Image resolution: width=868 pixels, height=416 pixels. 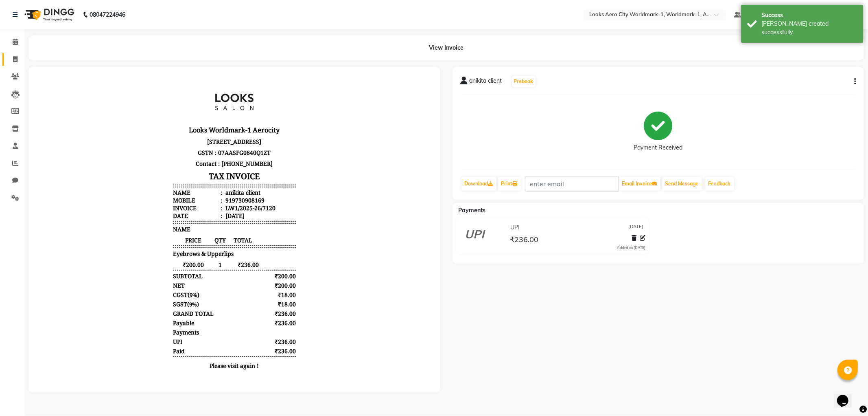 I want to click on button: Prebook, so click(x=524, y=81).